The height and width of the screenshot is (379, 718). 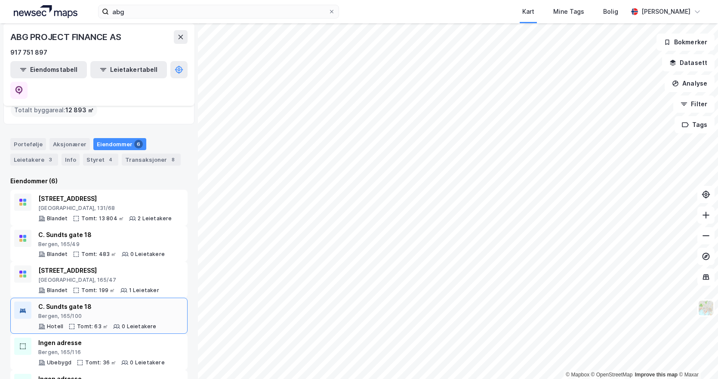 What do you see at coordinates (610, 12) in the screenshot?
I see `div: Bolig` at bounding box center [610, 12].